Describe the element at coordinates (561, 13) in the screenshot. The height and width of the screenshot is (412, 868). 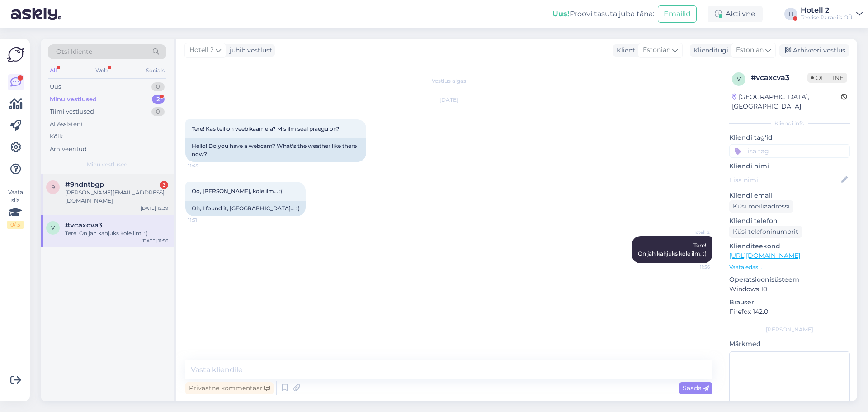
I see `b: Uus!` at that location.